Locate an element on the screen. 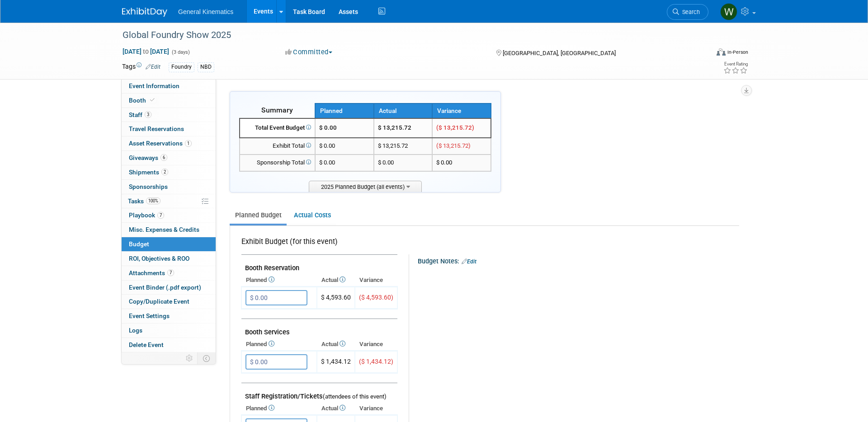 The height and width of the screenshot is (422, 868). span: 3 is located at coordinates (148, 114).